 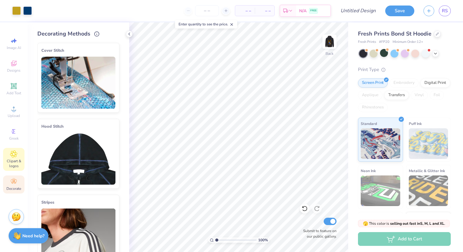 What do you see at coordinates (78, 159) in the screenshot?
I see `img: Hood Stitch` at bounding box center [78, 159].